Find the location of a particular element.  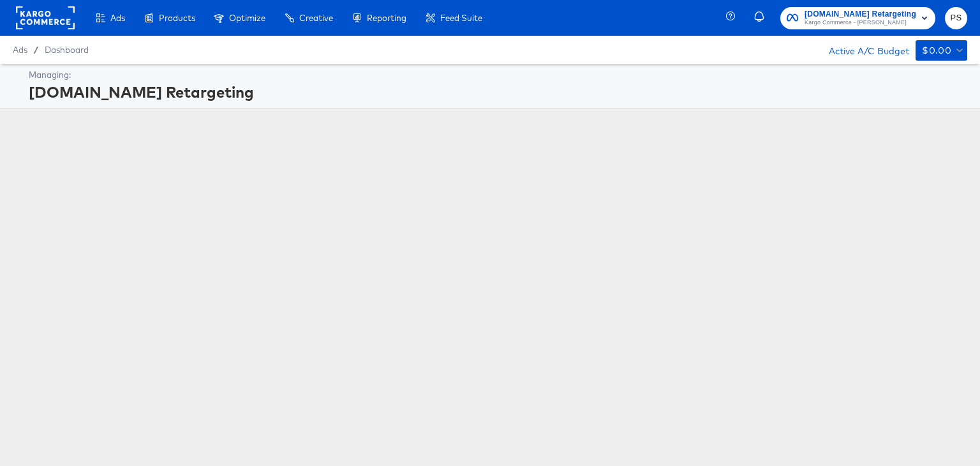

div: Active A/C Budget is located at coordinates (862, 50).